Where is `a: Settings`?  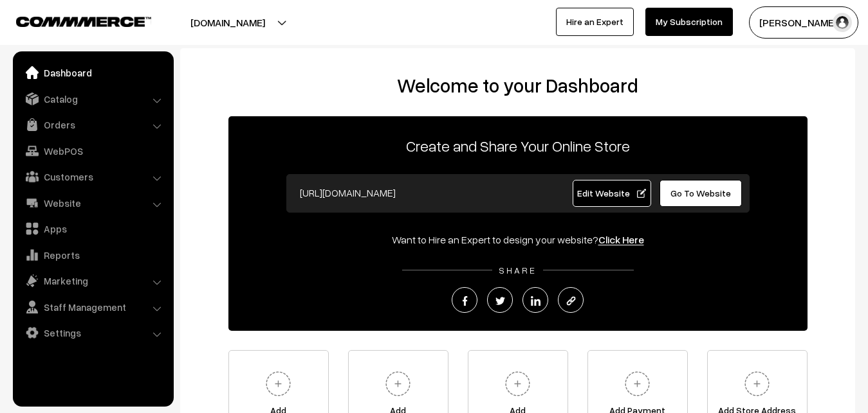 a: Settings is located at coordinates (93, 333).